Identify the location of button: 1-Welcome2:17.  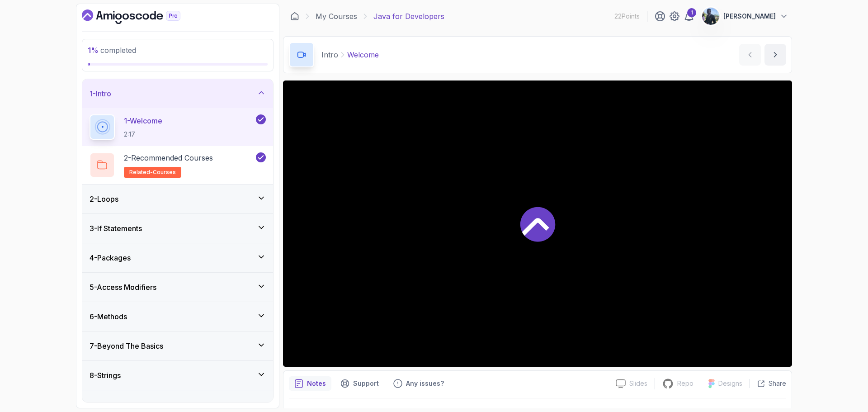
(177, 127).